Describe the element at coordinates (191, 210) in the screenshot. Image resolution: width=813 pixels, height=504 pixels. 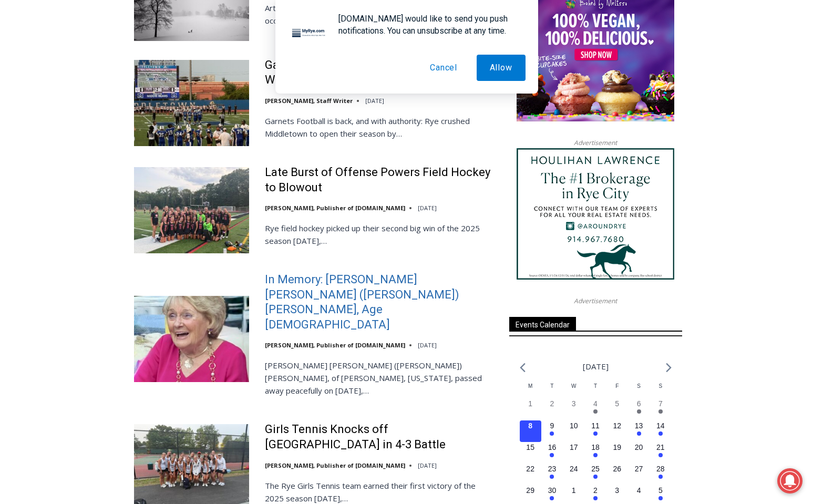
I see `img: Late Burst of Offense Powers Field Hockey to Blowout` at that location.